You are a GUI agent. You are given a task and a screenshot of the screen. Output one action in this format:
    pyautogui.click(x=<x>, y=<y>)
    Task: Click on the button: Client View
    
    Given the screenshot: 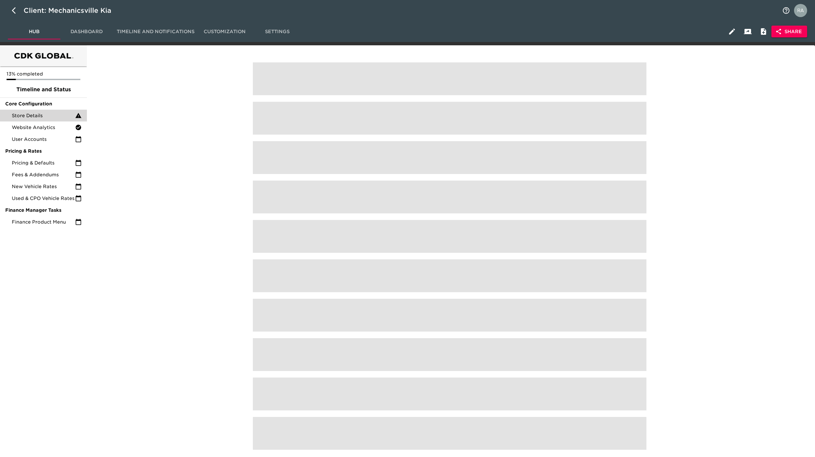 What is the action you would take?
    pyautogui.click(x=748, y=32)
    